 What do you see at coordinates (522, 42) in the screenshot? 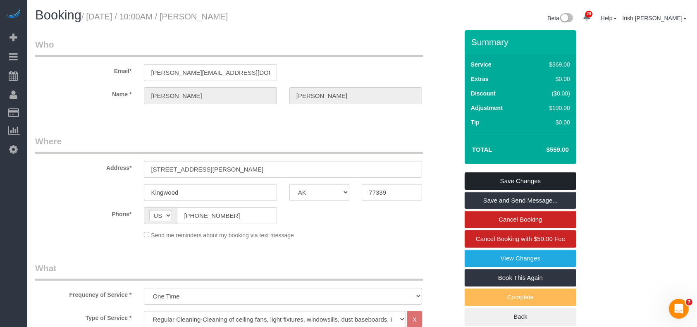
I see `h3: Summary` at bounding box center [522, 42].